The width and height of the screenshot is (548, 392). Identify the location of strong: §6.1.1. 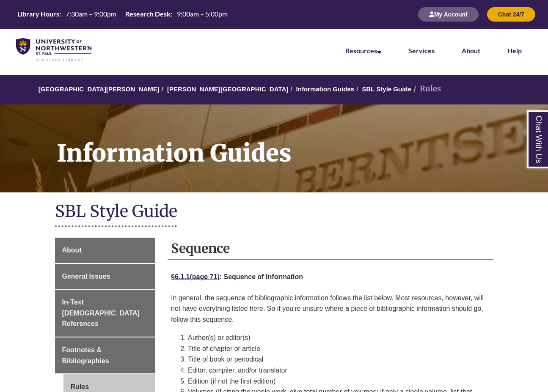
(180, 277).